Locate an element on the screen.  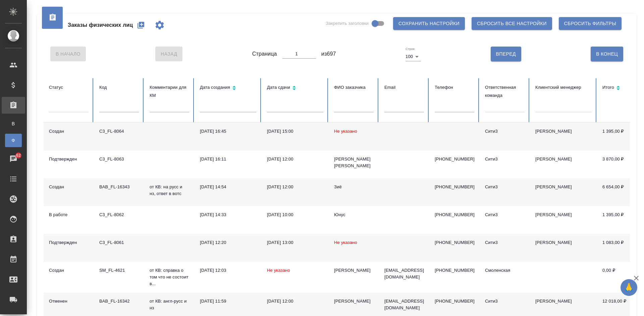
div: Телефон is located at coordinates (455, 87).